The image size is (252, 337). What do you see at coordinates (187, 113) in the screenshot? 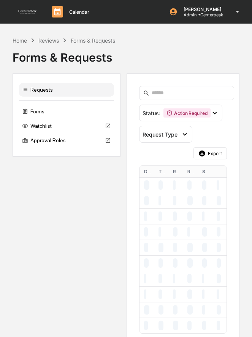
I see `div: Action Required` at bounding box center [187, 113].